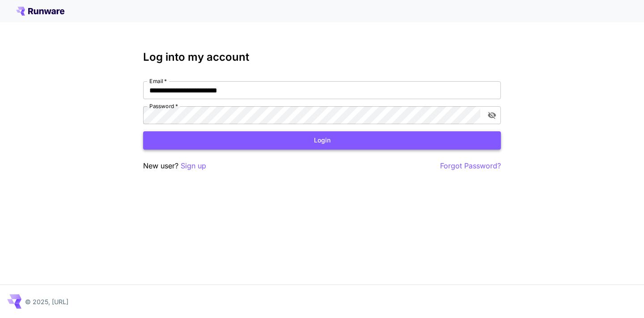 The height and width of the screenshot is (318, 644). Describe the element at coordinates (174, 166) in the screenshot. I see `p: New user?` at that location.